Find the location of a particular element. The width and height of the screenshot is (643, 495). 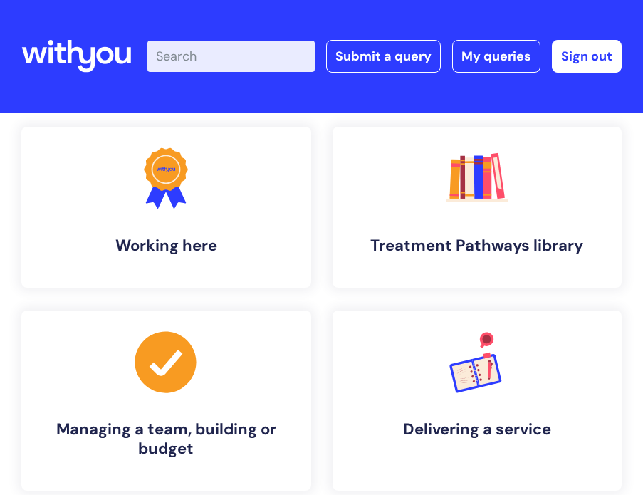

a: Managing a team, building or budget is located at coordinates (166, 400).